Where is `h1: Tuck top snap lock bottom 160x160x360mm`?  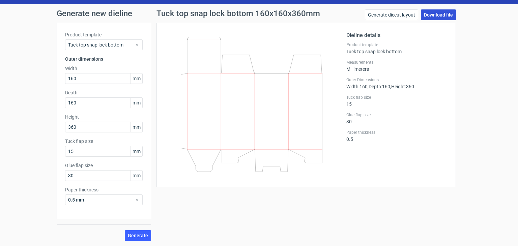
h1: Tuck top snap lock bottom 160x160x360mm is located at coordinates (238, 13).